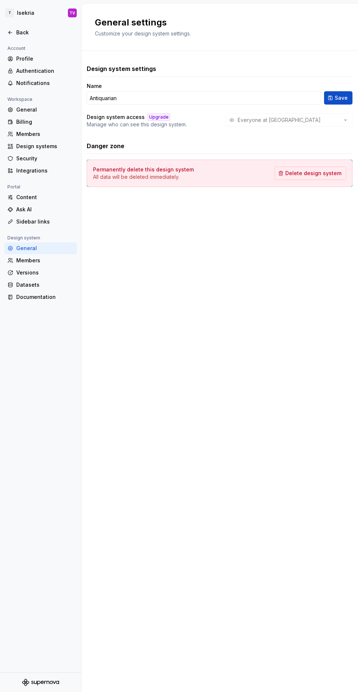  Describe the element at coordinates (45, 122) in the screenshot. I see `div: Billing` at that location.